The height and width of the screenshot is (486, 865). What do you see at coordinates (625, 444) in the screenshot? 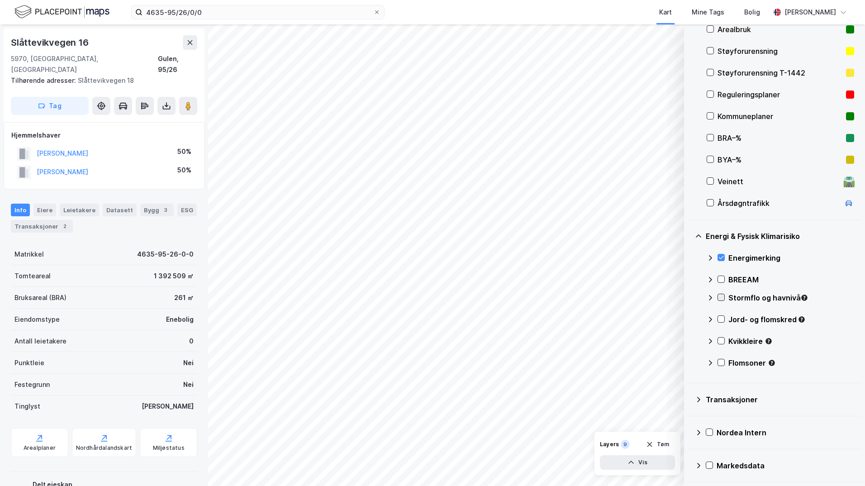
I see `div: 9` at bounding box center [625, 444].